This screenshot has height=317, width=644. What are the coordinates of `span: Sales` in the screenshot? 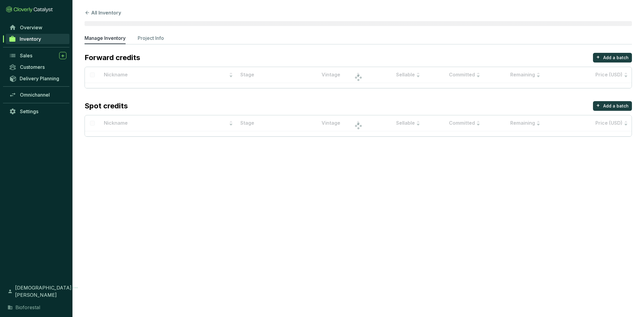 It's located at (26, 56).